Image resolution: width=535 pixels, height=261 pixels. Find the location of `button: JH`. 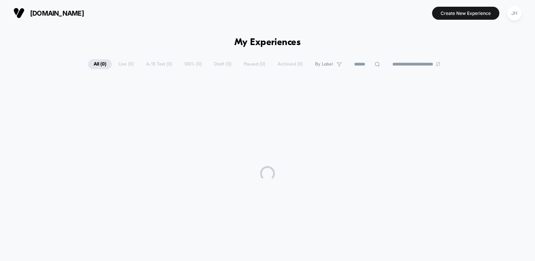

button: JH is located at coordinates (515, 13).